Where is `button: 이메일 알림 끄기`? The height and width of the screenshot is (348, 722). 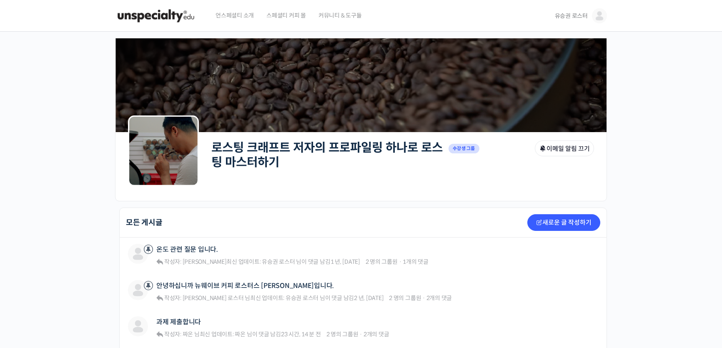 button: 이메일 알림 끄기 is located at coordinates (565, 148).